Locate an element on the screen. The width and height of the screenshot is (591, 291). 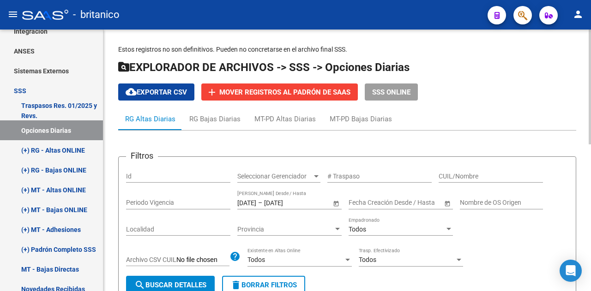
span: - britanico is located at coordinates (96, 15).